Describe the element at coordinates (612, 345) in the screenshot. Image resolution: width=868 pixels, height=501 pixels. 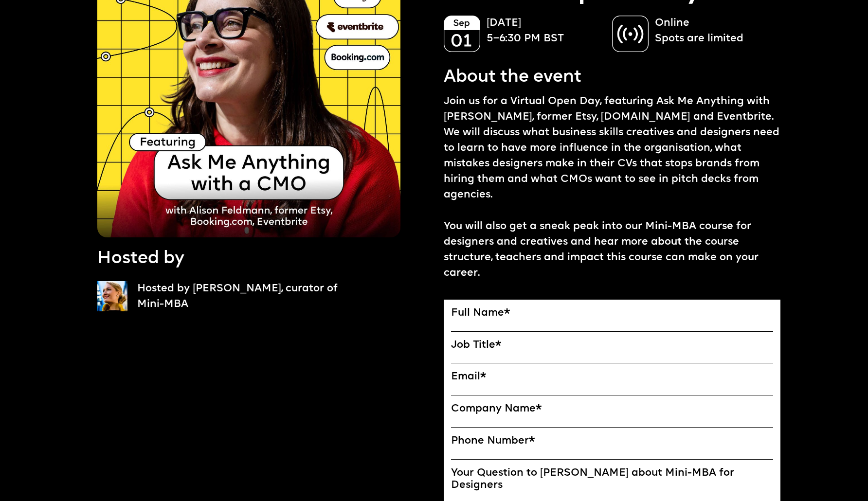
I see `label: Job Title` at that location.